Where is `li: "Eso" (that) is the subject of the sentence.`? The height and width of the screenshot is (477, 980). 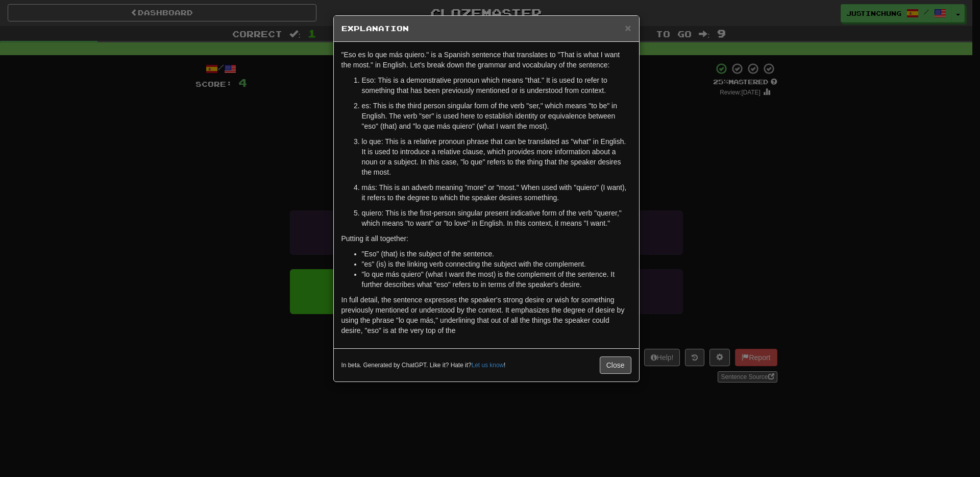 li: "Eso" (that) is the subject of the sentence. is located at coordinates (497, 253).